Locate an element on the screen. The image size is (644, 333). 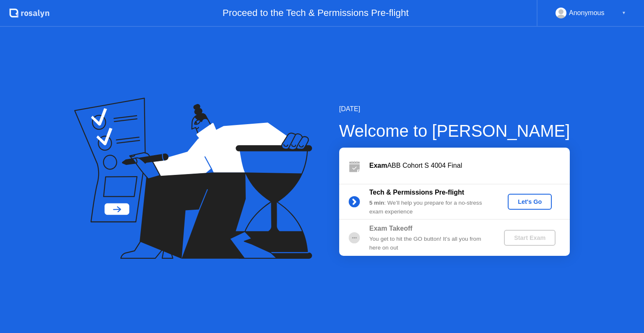
div: : We’ll help you prepare for a no-stress exam experience is located at coordinates (429, 208).